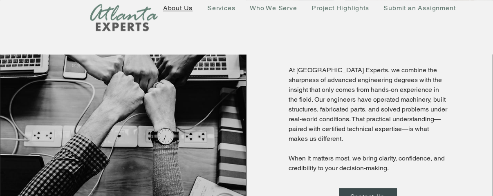 This screenshot has width=493, height=196. What do you see at coordinates (273, 8) in the screenshot?
I see `span: Who We Serve` at bounding box center [273, 8].